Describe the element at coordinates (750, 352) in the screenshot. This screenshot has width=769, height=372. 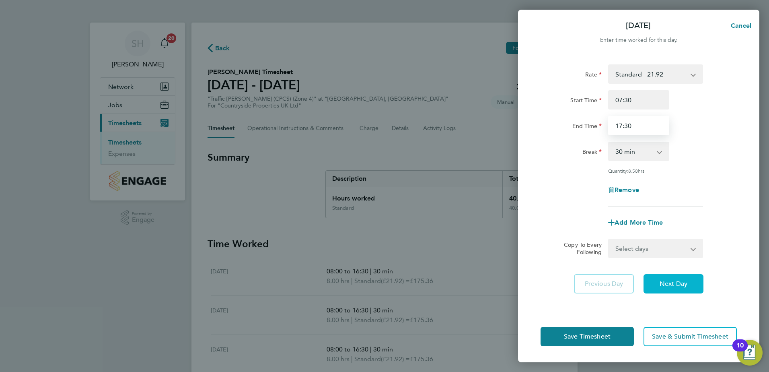
I see `button: Open Resource Center, 10 new notifications` at that location.